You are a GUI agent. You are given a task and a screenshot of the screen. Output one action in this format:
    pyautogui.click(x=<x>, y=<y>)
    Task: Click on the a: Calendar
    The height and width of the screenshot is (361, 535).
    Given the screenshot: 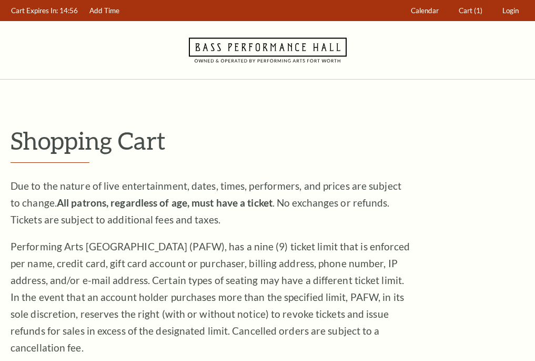 What is the action you would take?
    pyautogui.click(x=425, y=11)
    